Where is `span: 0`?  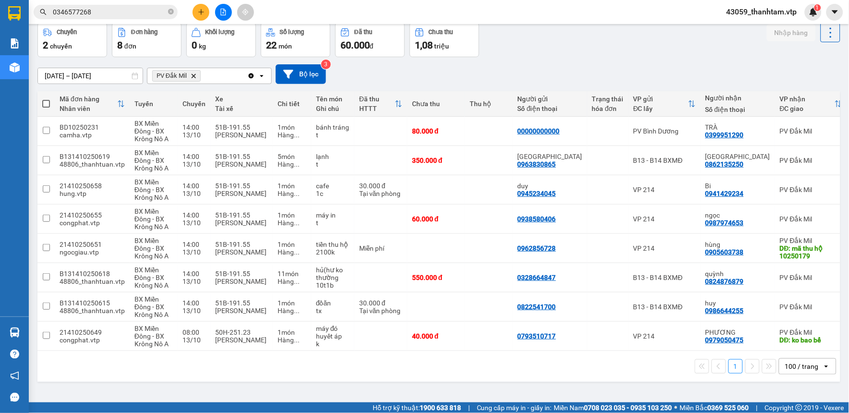 span: 0 is located at coordinates (194, 45).